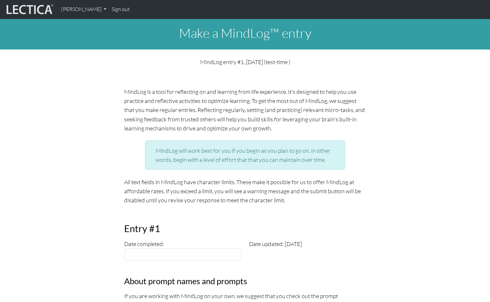 The height and width of the screenshot is (302, 490). What do you see at coordinates (245, 155) in the screenshot?
I see `div: MindLog will work best for you if you begin as you plan to go on. In other words, begin with a le...` at bounding box center [245, 155].